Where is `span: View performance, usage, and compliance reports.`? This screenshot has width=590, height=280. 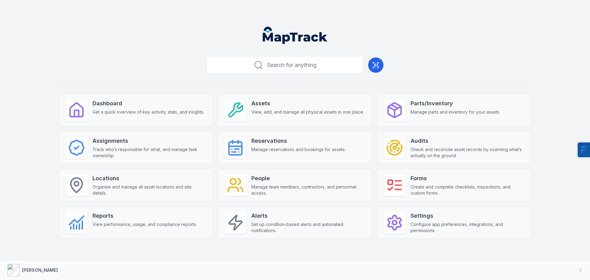
span: View performance, usage, and compliance reports. is located at coordinates (145, 225).